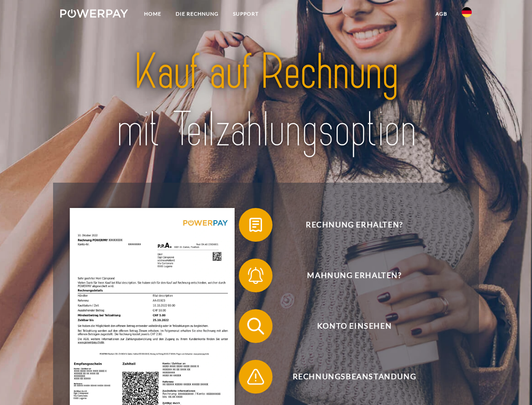  I want to click on button: Mahnung erhalten?, so click(349, 276).